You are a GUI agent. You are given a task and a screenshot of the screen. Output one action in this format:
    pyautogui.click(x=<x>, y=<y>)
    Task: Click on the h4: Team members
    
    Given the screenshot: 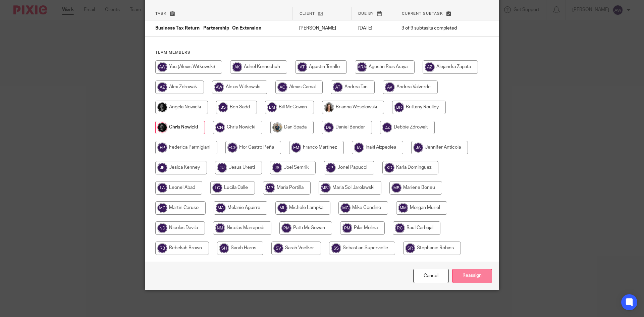 What is the action you would take?
    pyautogui.click(x=322, y=52)
    